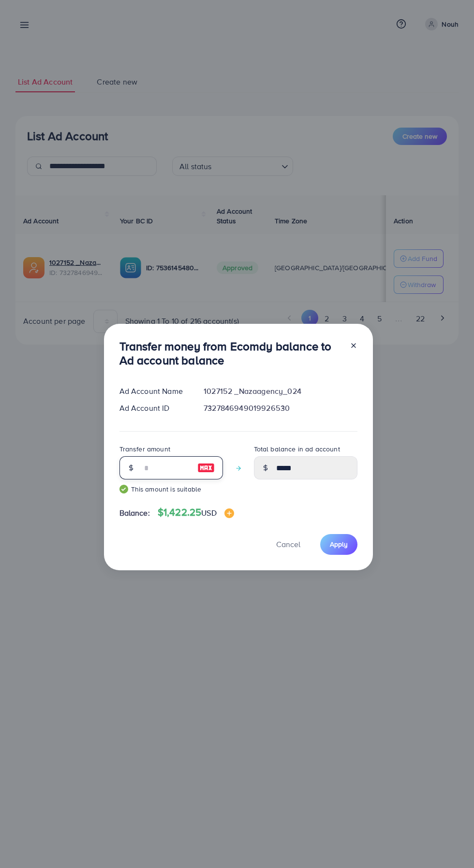 This screenshot has width=474, height=868. I want to click on span: Apply, so click(339, 544).